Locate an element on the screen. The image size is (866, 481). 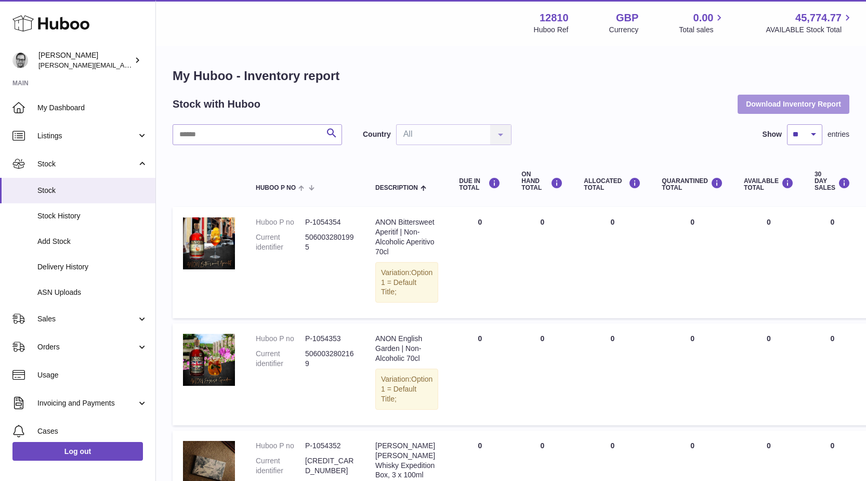
h1: My Huboo - Inventory report is located at coordinates (511, 76).